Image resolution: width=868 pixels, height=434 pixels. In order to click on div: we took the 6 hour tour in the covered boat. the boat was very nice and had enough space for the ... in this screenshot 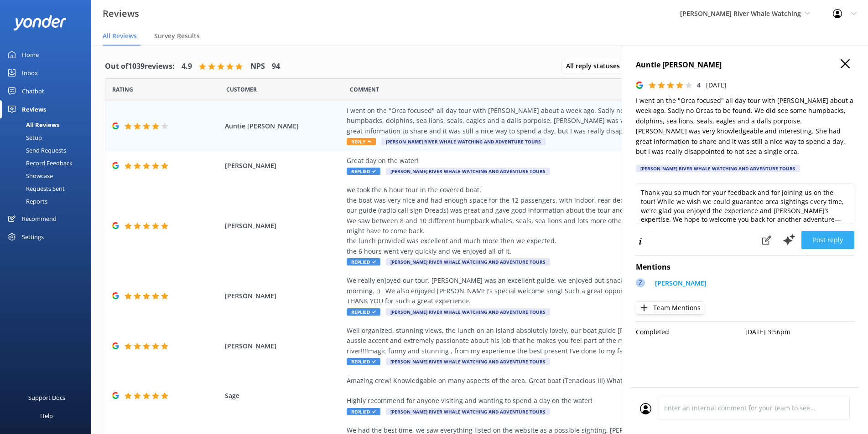, I will do `click(555, 220)`.